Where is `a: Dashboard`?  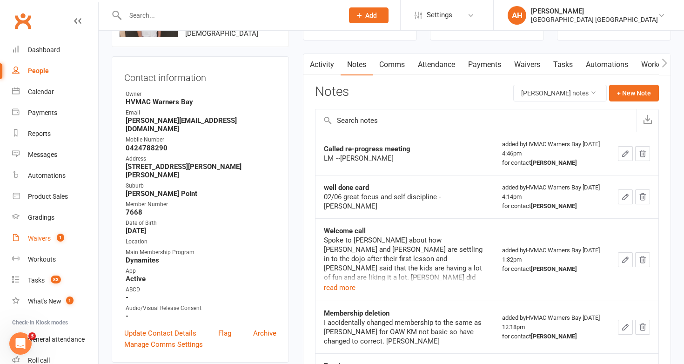 a: Dashboard is located at coordinates (55, 50).